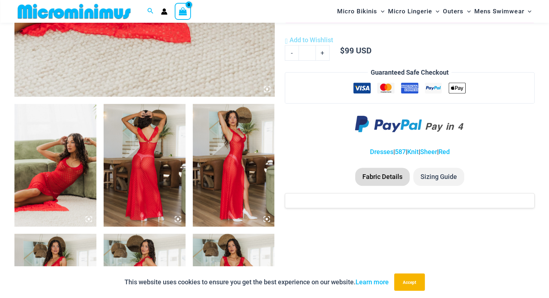  What do you see at coordinates (410, 282) in the screenshot?
I see `button: Accept` at bounding box center [410, 282].